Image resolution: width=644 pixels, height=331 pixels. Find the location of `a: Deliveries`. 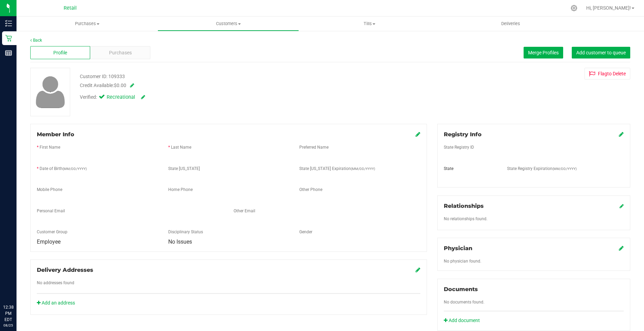

a: Deliveries is located at coordinates (510, 24).